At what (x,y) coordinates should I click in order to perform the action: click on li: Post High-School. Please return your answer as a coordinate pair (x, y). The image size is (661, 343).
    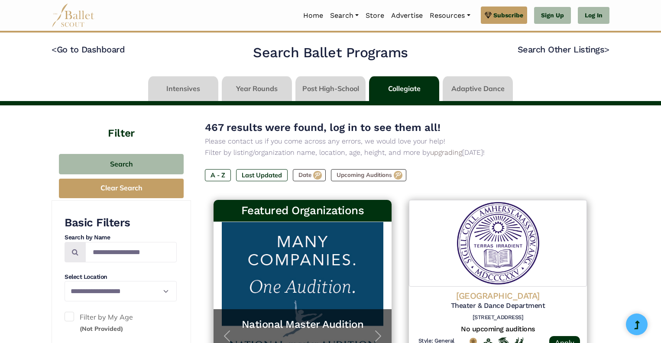
    Looking at the image, I should click on (331, 88).